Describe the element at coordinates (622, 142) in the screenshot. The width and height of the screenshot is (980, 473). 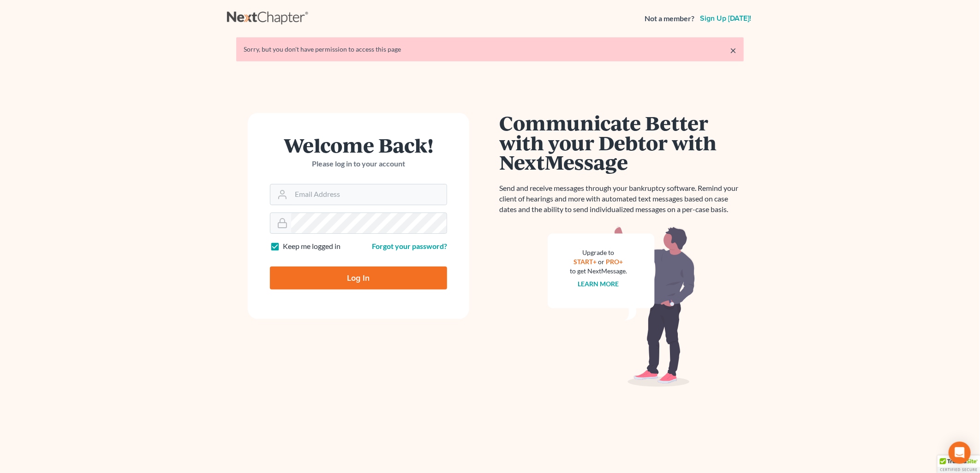
I see `h1: Communicate Better with your Debtor with NextMessage` at that location.